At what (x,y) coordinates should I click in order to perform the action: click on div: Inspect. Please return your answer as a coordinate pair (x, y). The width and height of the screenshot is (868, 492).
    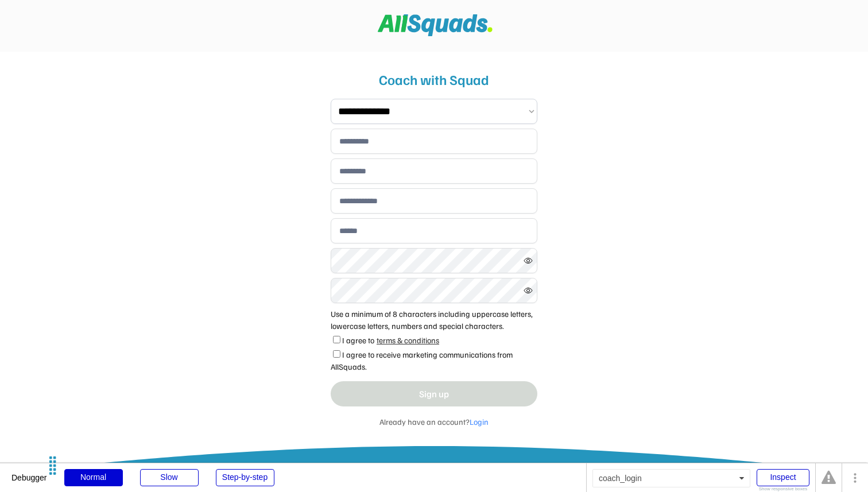
    Looking at the image, I should click on (783, 478).